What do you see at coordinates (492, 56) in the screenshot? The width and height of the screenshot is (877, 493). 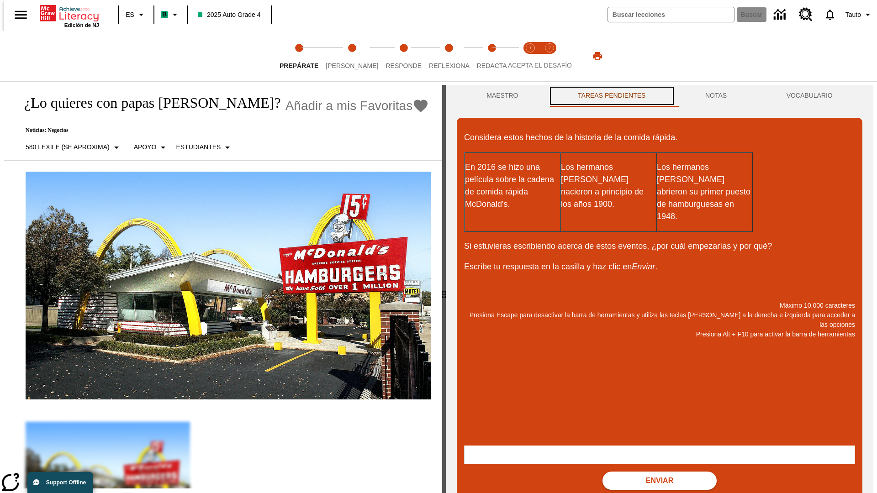 I see `button: Redacta step 5 of 5` at bounding box center [492, 56].